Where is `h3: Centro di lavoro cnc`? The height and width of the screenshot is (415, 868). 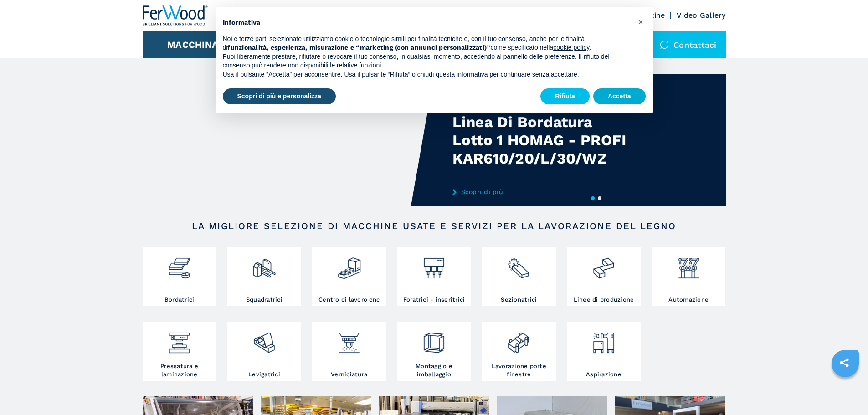 h3: Centro di lavoro cnc is located at coordinates (349, 300).